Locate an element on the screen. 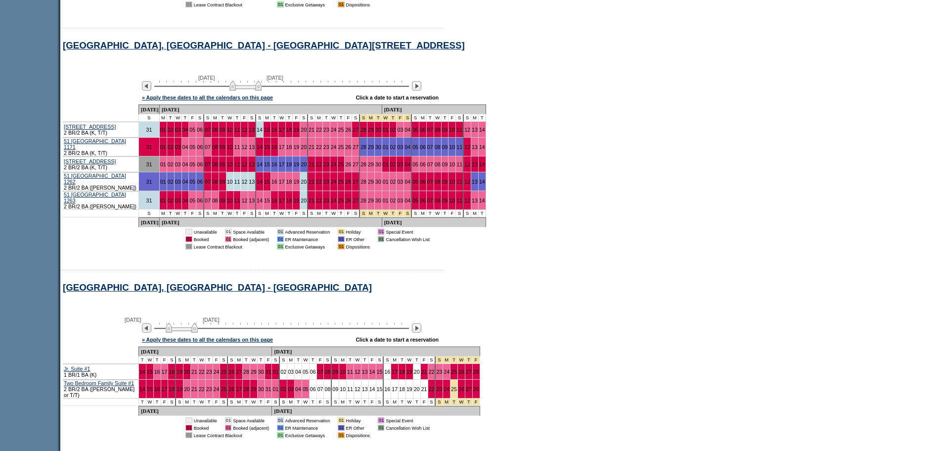  a: 19 is located at coordinates (296, 164).